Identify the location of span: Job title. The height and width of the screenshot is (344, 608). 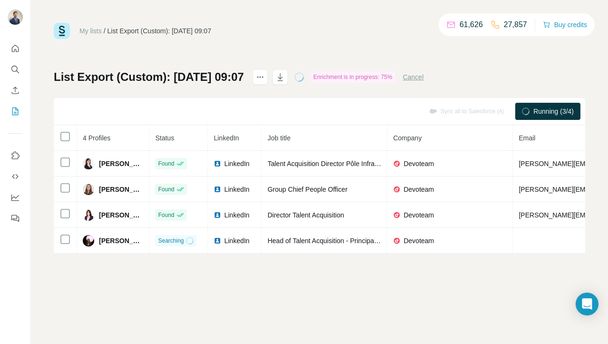
(279, 138).